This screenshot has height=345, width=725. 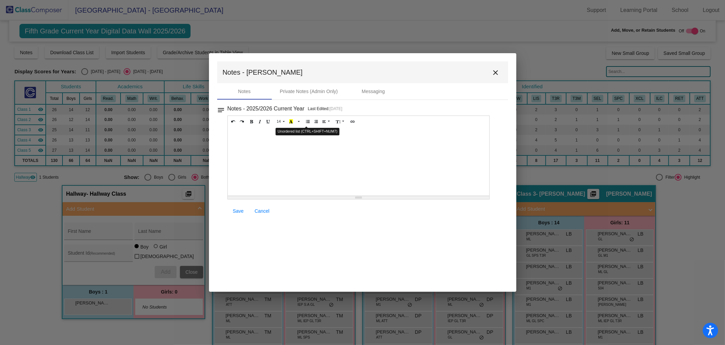 What do you see at coordinates (298, 122) in the screenshot?
I see `button: More Color` at bounding box center [298, 122].